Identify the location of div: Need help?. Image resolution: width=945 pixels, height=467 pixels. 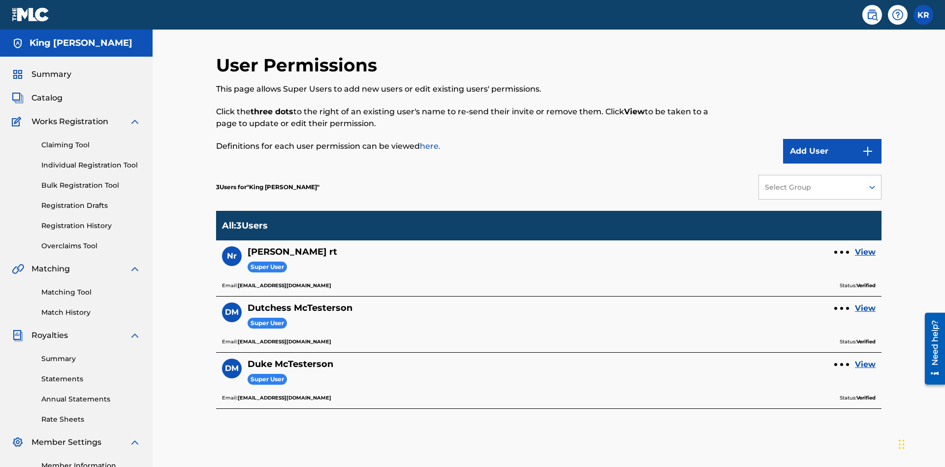
(17, 34).